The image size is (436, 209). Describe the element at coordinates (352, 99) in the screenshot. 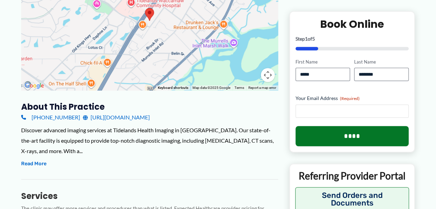

I see `label: Your Email Address` at that location.